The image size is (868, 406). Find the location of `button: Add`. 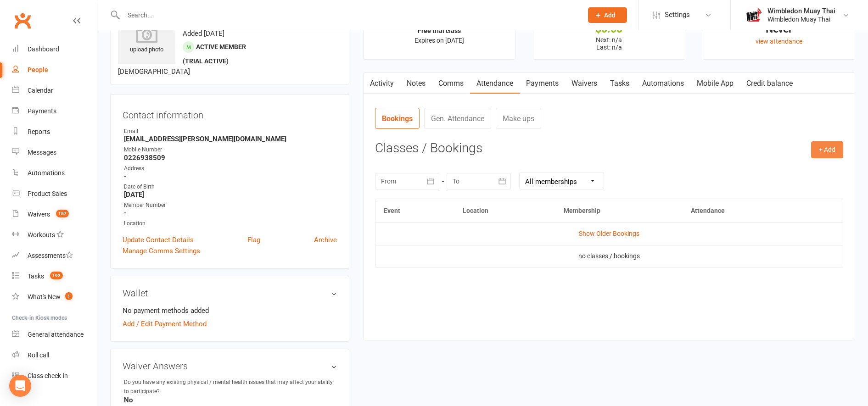

button: Add is located at coordinates (607, 15).